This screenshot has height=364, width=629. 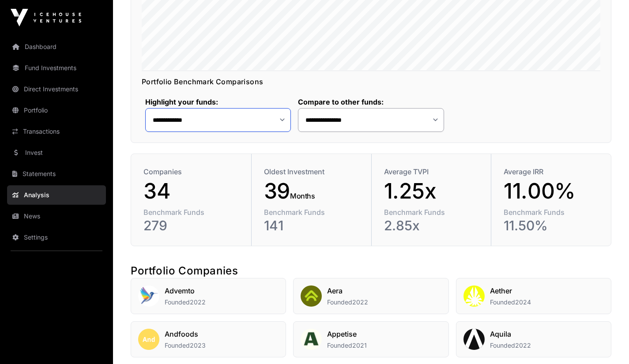 What do you see at coordinates (208, 296) in the screenshot?
I see `a: AdvemtoAdvemtoFounded2022` at bounding box center [208, 296].